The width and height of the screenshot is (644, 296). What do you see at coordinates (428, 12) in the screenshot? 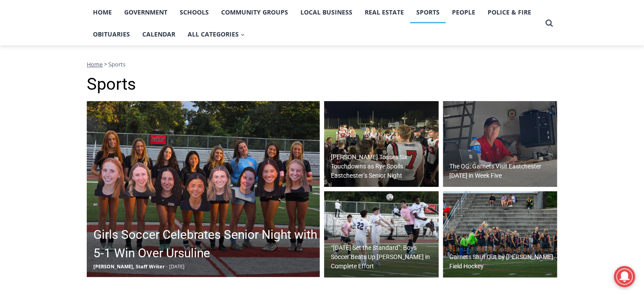
I see `a: Sports` at bounding box center [428, 12].